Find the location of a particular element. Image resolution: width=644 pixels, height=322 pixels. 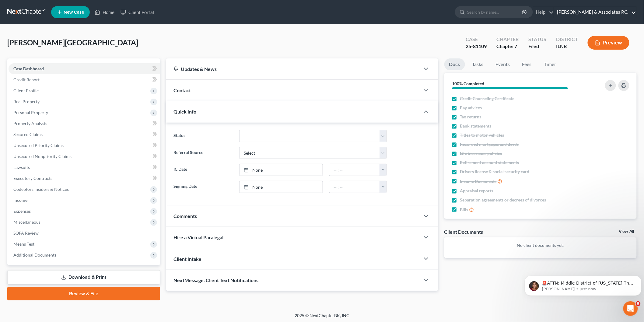

a: Home is located at coordinates (104, 12).